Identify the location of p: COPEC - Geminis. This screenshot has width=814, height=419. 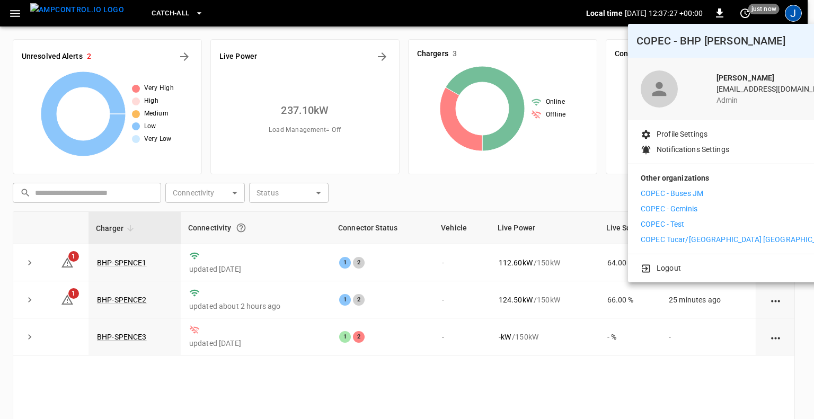
(669, 209).